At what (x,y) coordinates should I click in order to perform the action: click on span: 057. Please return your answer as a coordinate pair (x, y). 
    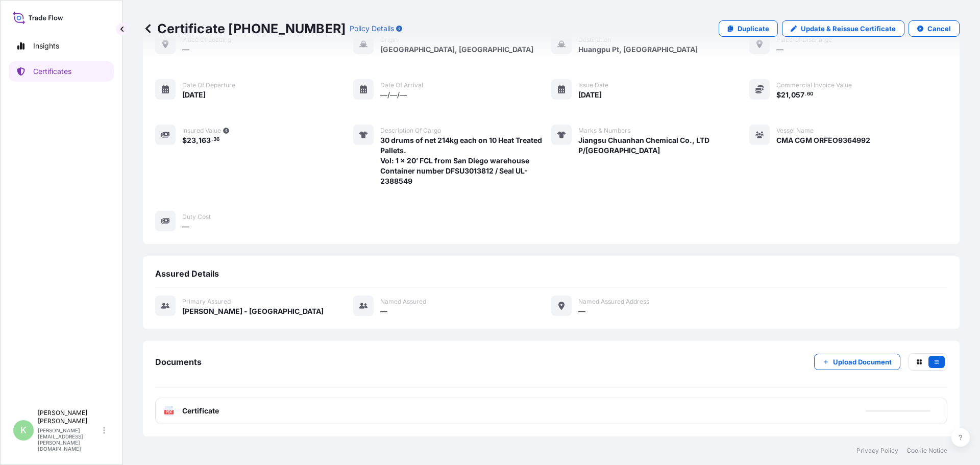
    Looking at the image, I should click on (798, 95).